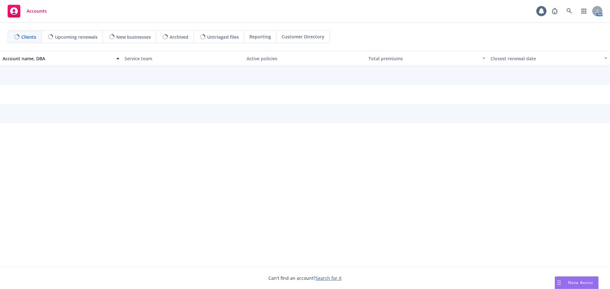 The height and width of the screenshot is (289, 610). What do you see at coordinates (427, 58) in the screenshot?
I see `button: Total premiums` at bounding box center [427, 58].